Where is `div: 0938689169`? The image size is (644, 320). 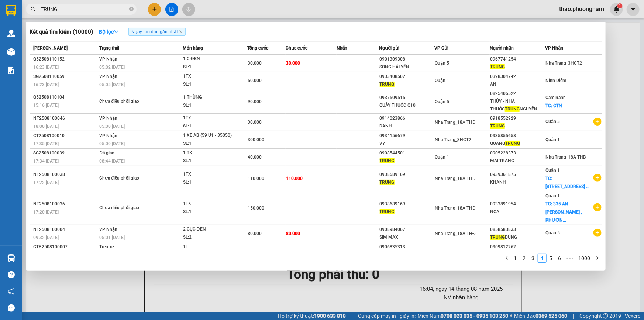 div: 0938689169 is located at coordinates (407, 174).